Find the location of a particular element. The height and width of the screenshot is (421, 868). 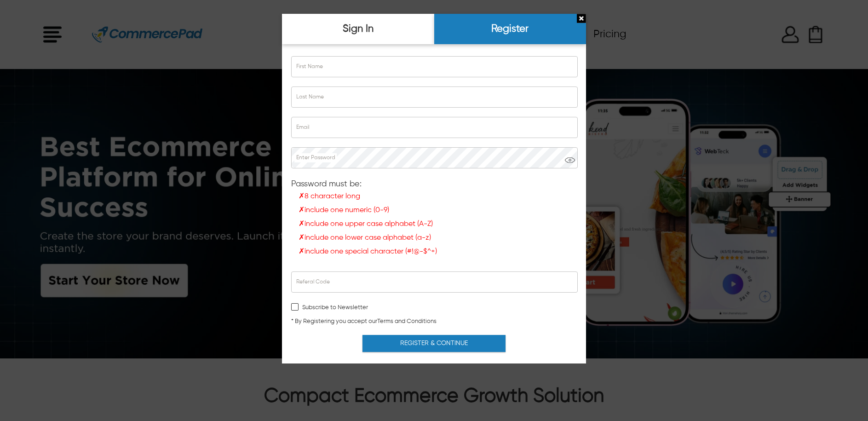

span: ✗ 8 character long is located at coordinates (436, 197).